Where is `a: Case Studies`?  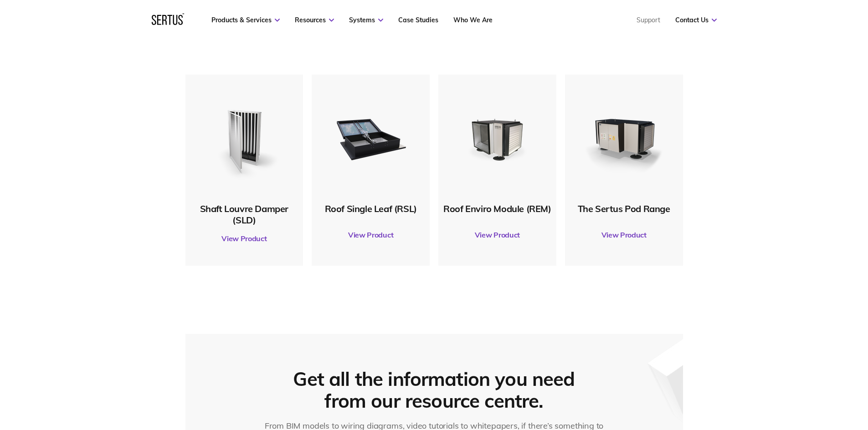 a: Case Studies is located at coordinates (418, 20).